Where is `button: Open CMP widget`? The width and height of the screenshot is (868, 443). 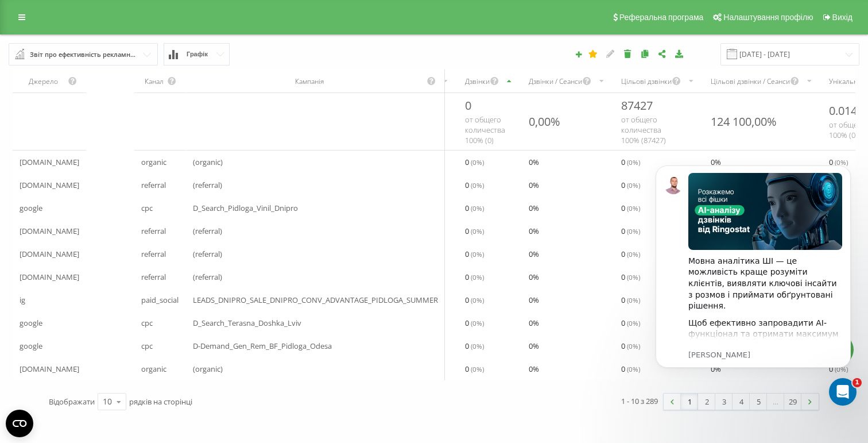
button: Open CMP widget is located at coordinates (20, 423).